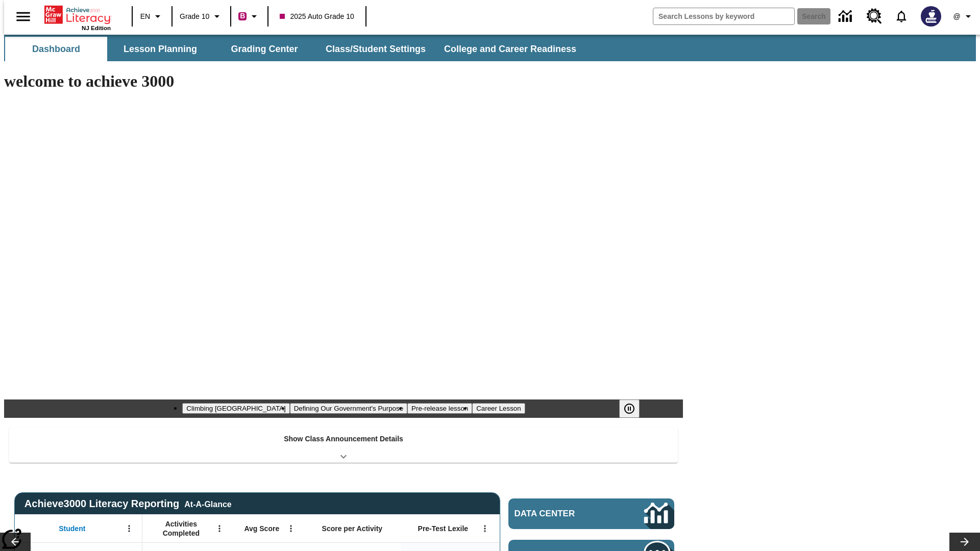 The image size is (980, 551). Describe the element at coordinates (901, 17) in the screenshot. I see `a: Notifications` at that location.